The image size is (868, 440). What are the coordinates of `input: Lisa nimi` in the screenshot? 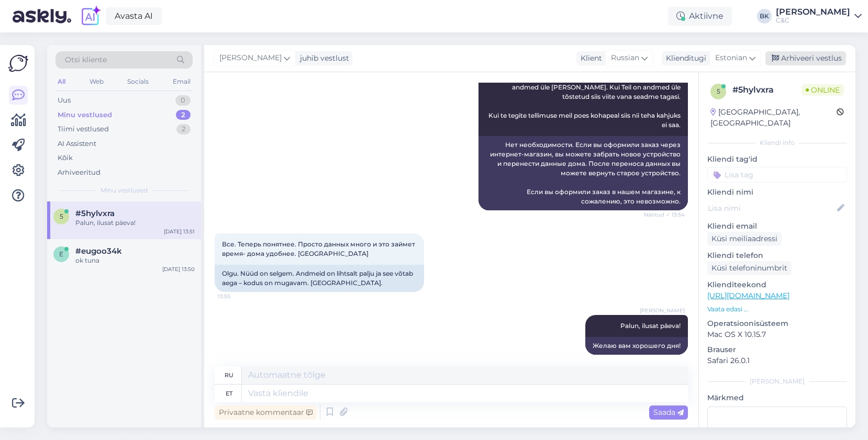 It's located at (771, 208).